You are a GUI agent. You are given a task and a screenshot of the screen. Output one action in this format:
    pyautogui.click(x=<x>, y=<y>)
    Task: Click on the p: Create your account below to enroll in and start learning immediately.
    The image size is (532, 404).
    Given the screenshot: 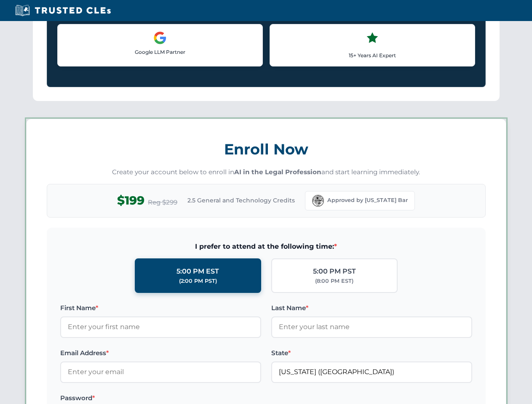 What is the action you would take?
    pyautogui.click(x=266, y=172)
    